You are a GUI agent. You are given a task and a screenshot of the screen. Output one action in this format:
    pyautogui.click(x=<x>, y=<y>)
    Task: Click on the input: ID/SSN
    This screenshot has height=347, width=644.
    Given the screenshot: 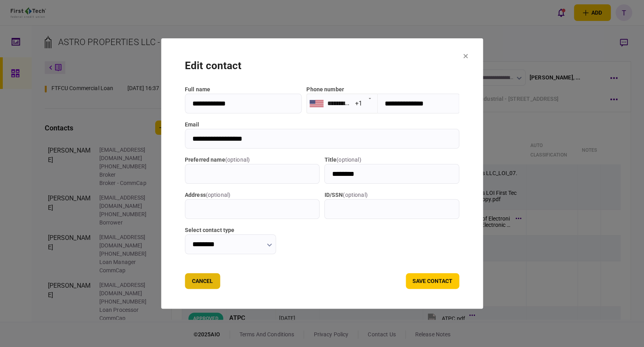 What is the action you would take?
    pyautogui.click(x=392, y=209)
    